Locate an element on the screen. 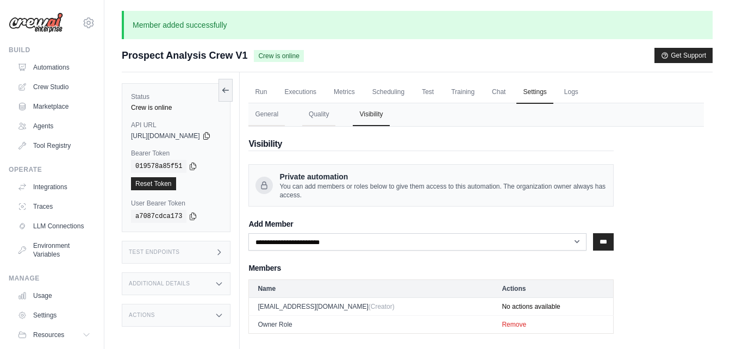 The height and width of the screenshot is (349, 730). a: Test is located at coordinates (428, 92).